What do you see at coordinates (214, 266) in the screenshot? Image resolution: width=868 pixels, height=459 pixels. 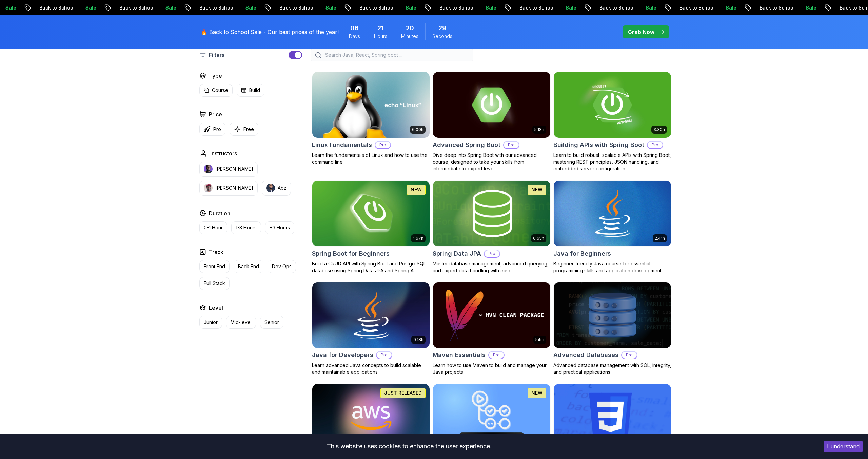 I see `p: Front End` at bounding box center [214, 266].